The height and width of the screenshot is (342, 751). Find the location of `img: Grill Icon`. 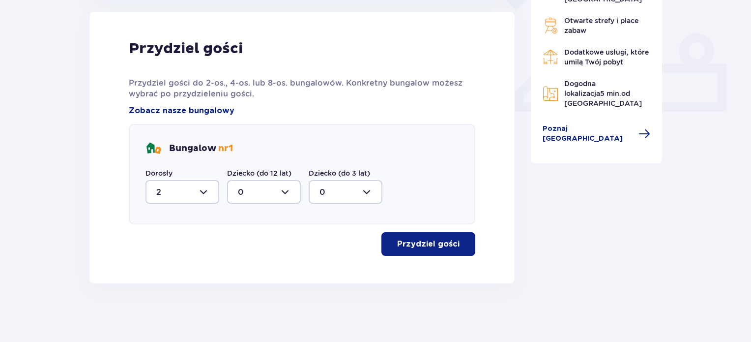

img: Grill Icon is located at coordinates (550, 26).